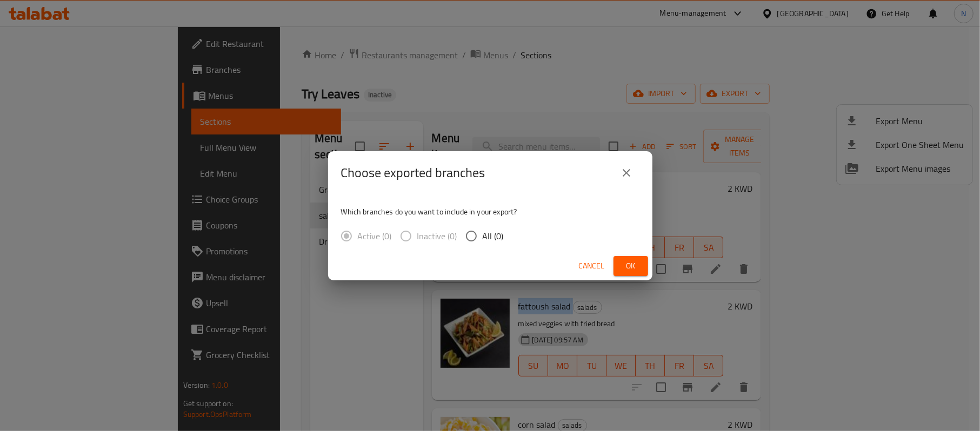 This screenshot has height=431, width=980. Describe the element at coordinates (375, 236) in the screenshot. I see `span: Active (0)` at that location.